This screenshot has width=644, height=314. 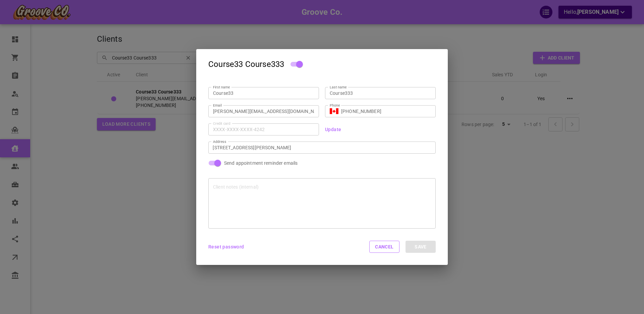 I want to click on label: Credit card, so click(x=221, y=123).